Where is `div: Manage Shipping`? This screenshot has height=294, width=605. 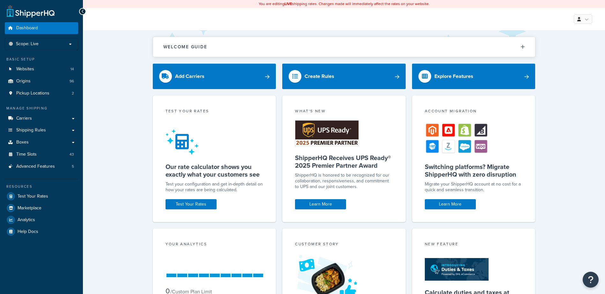
div: Manage Shipping is located at coordinates (41, 108).